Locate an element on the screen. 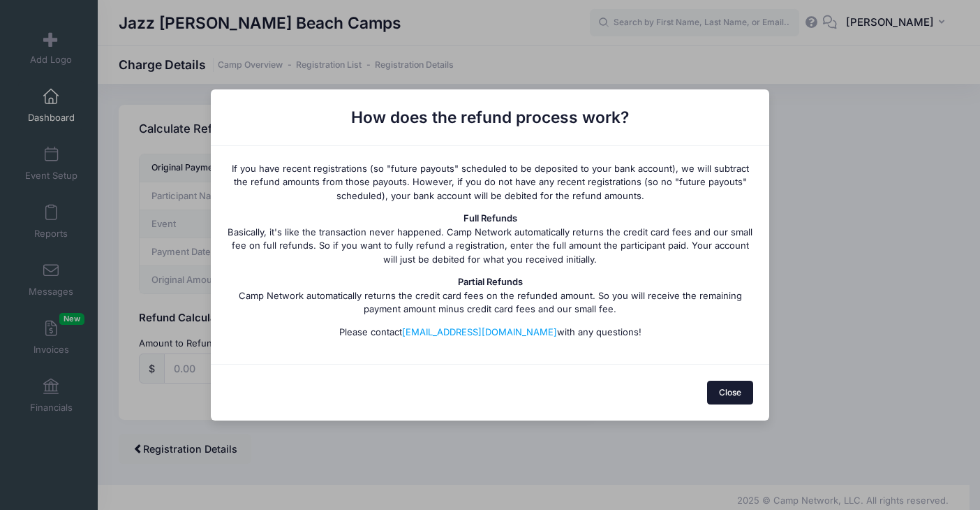 The height and width of the screenshot is (510, 980). button: Close is located at coordinates (731, 392).